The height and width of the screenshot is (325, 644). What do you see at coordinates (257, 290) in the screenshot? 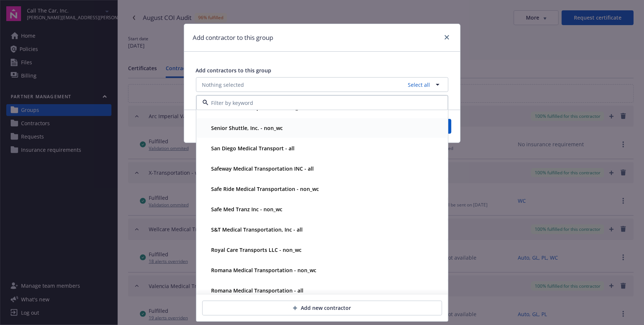
I see `strong: Romana Medical Transportation - all` at bounding box center [257, 290].